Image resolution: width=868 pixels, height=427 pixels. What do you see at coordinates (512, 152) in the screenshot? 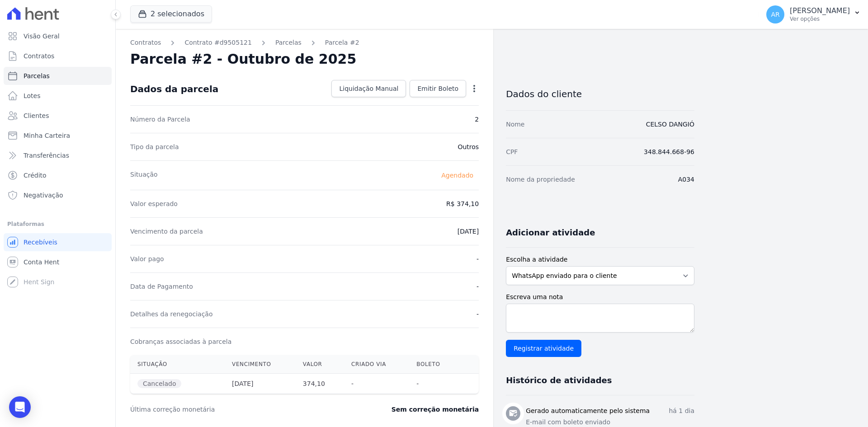
I see `dt: CPF` at bounding box center [512, 152].